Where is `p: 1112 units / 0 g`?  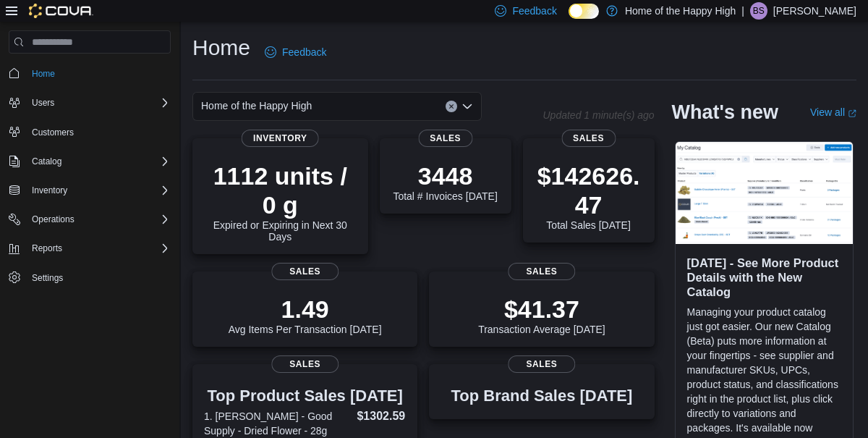
p: 1112 units / 0 g is located at coordinates (280, 190).